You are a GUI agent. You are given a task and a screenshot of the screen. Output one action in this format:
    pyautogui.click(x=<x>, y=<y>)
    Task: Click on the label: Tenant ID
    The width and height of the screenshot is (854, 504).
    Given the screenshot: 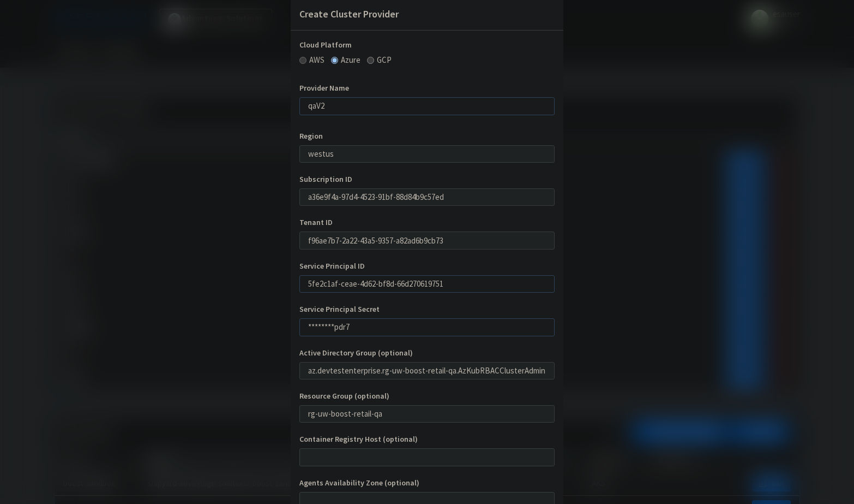 What is the action you would take?
    pyautogui.click(x=427, y=222)
    